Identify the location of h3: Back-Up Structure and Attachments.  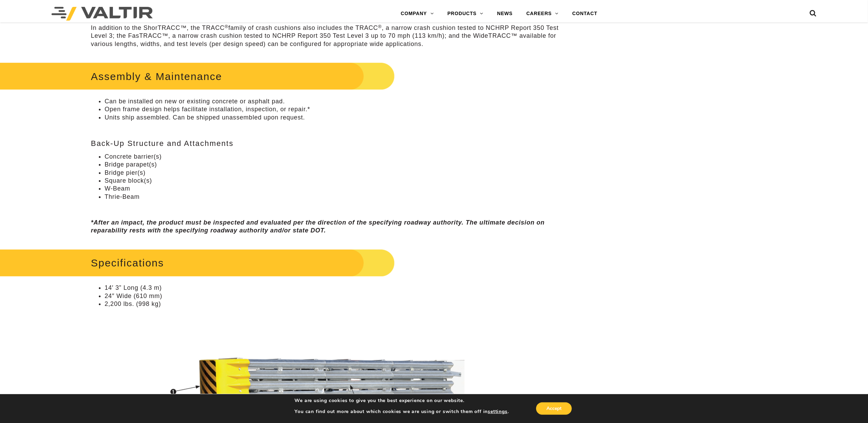
(326, 143).